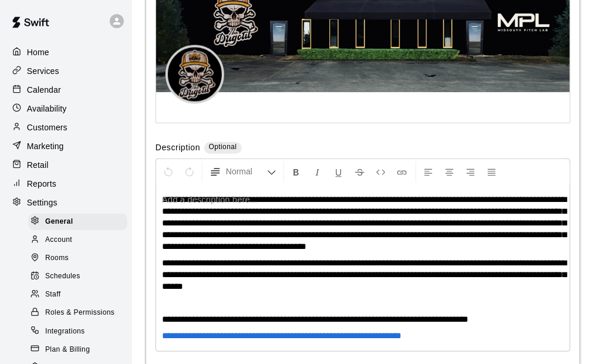 This screenshot has height=364, width=594. What do you see at coordinates (223, 147) in the screenshot?
I see `span: Optional` at bounding box center [223, 147].